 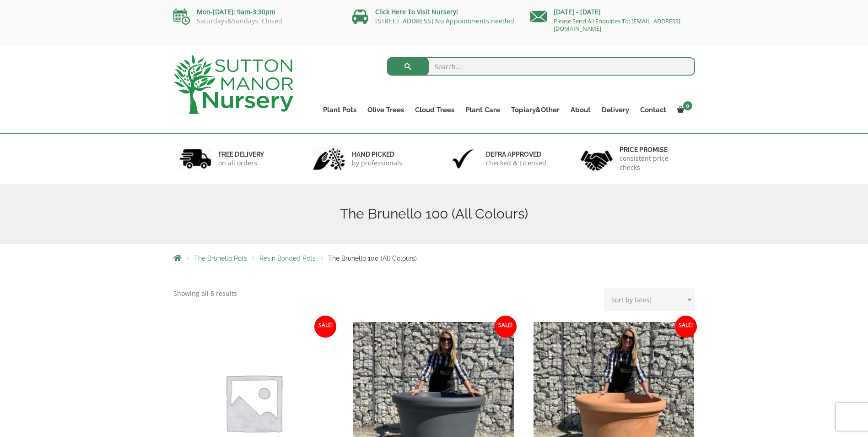 I want to click on p: consistent price checks, so click(x=654, y=163).